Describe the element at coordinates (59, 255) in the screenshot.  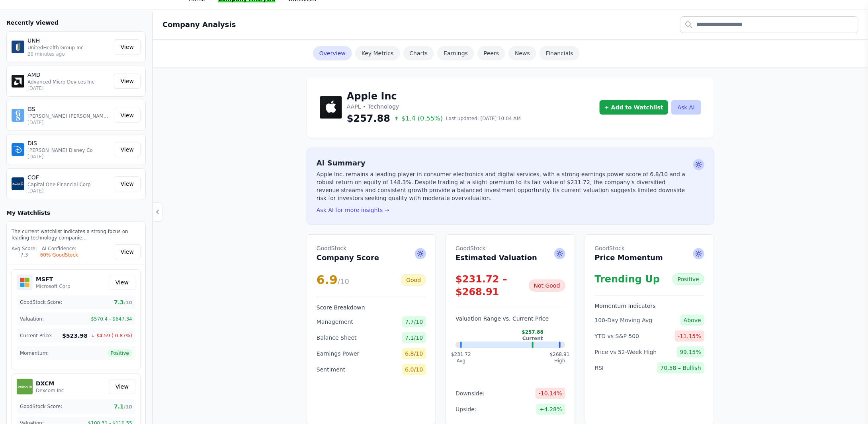
I see `div: 60% GoodStock` at that location.